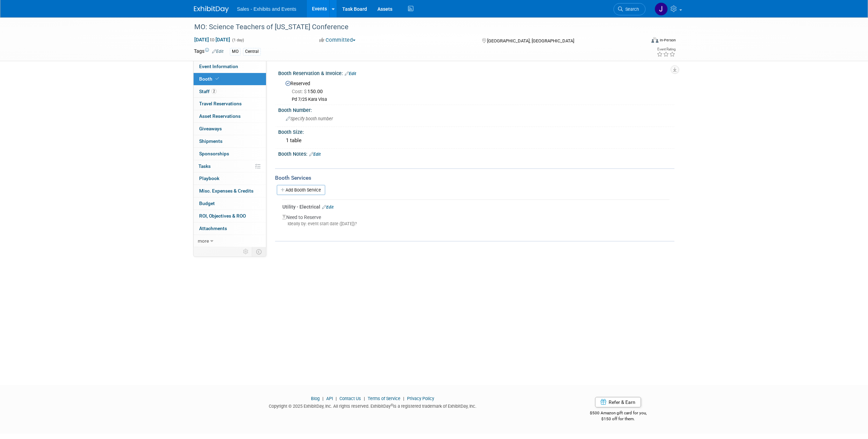 The image size is (868, 439). Describe the element at coordinates (476, 207) in the screenshot. I see `div: Utility - Electrical` at that location.